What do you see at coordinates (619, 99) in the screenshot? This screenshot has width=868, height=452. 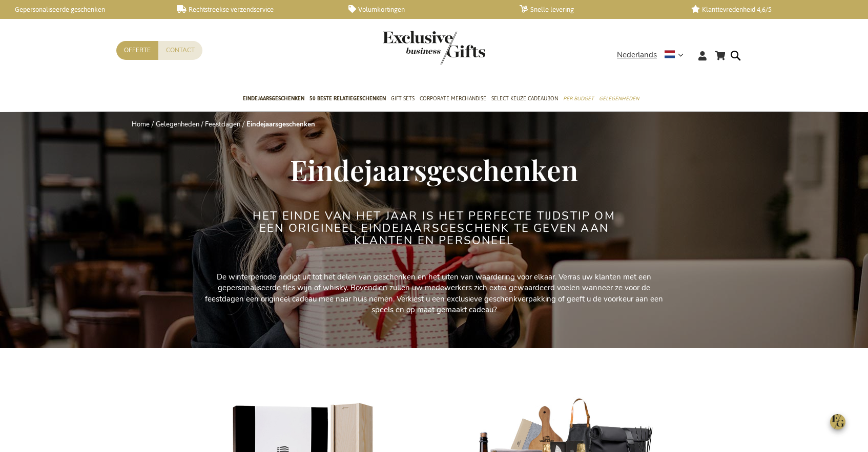 I see `span: Gelegenheden` at bounding box center [619, 99].